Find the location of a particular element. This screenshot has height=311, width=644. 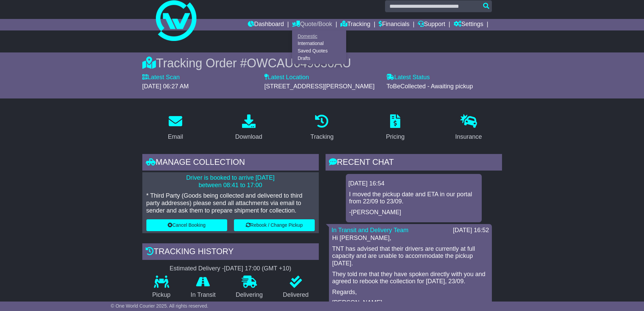

a: Support is located at coordinates (431, 25).